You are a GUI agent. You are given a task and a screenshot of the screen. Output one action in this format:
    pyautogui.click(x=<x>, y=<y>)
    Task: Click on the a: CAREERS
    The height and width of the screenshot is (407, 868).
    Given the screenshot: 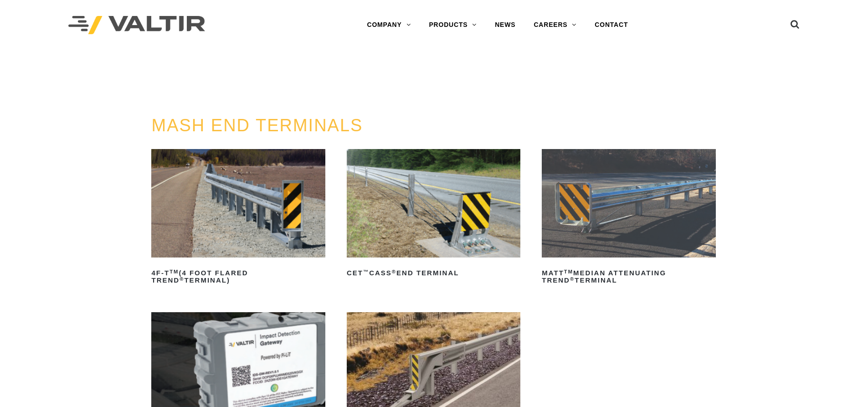 What is the action you would take?
    pyautogui.click(x=555, y=25)
    